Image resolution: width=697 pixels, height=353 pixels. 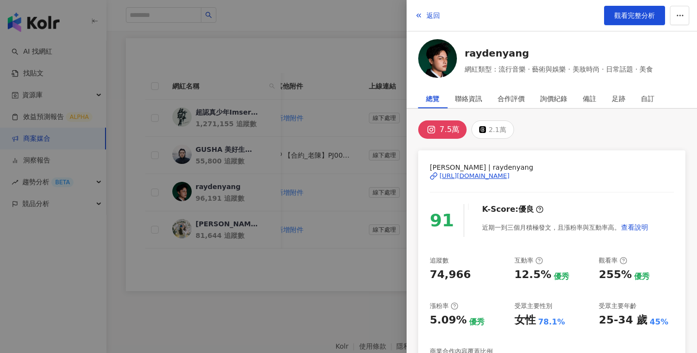 I want to click on div: 觀看率, so click(x=612, y=261).